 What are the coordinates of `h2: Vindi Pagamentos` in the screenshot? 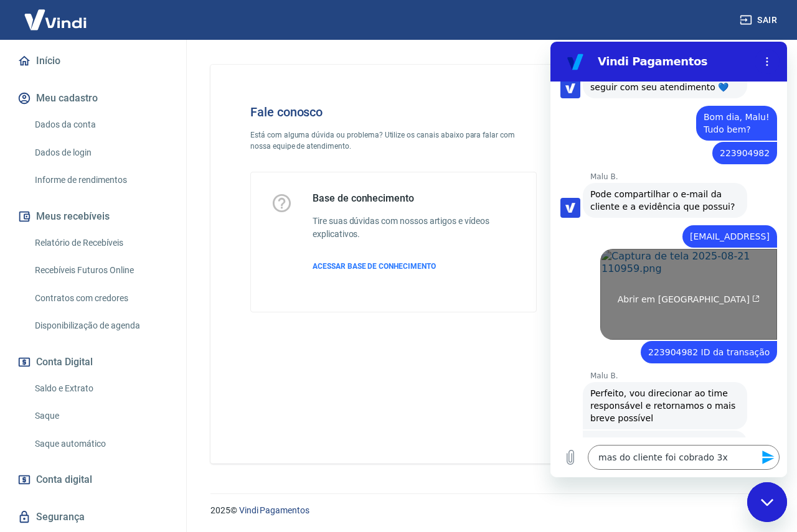 It's located at (123, 20).